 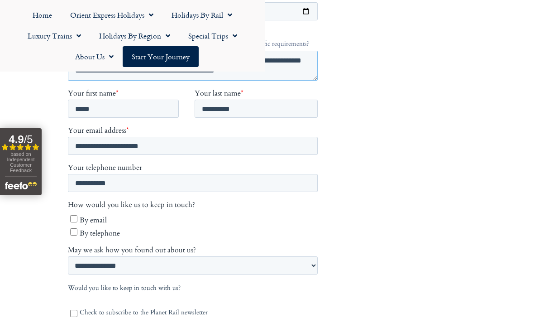 I want to click on a: Orient Express Holidays, so click(x=112, y=15).